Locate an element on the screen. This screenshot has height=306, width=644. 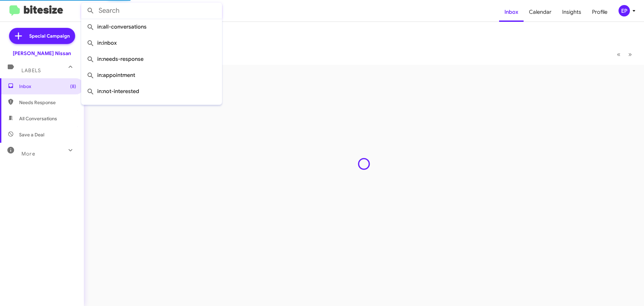
span: Labels is located at coordinates (31, 71).